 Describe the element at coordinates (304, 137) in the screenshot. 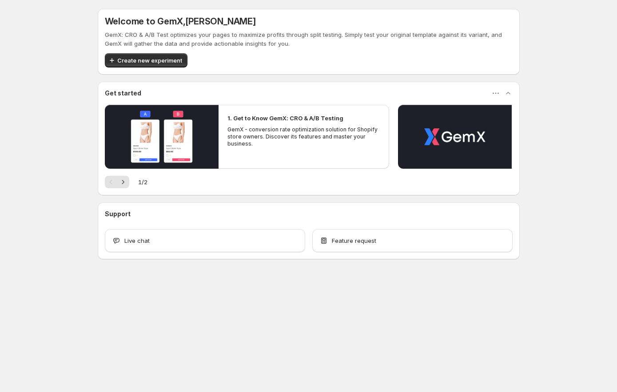

I see `p: GemX - conversion rate optimization solution for Shopify store owners. Discover its features and ...` at that location.